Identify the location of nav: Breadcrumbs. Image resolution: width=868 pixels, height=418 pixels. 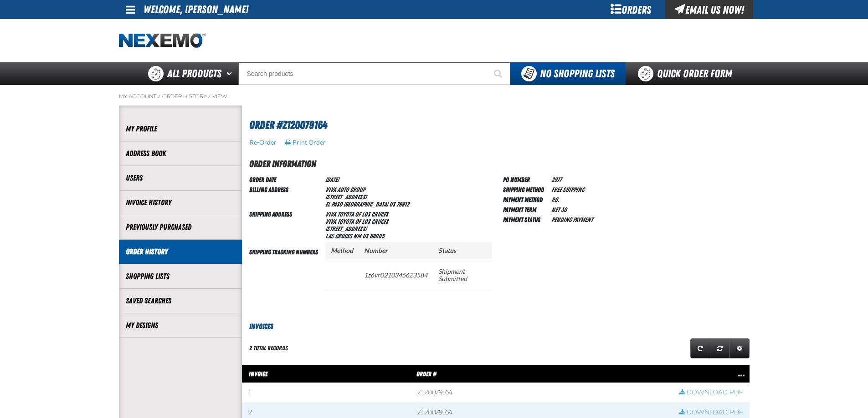
(434, 97).